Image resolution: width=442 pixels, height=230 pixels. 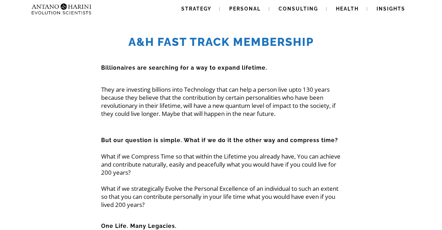 What do you see at coordinates (221, 101) in the screenshot?
I see `p: They are investing billions into Technology that can help a person live upto 130 years because th...` at bounding box center [221, 101].